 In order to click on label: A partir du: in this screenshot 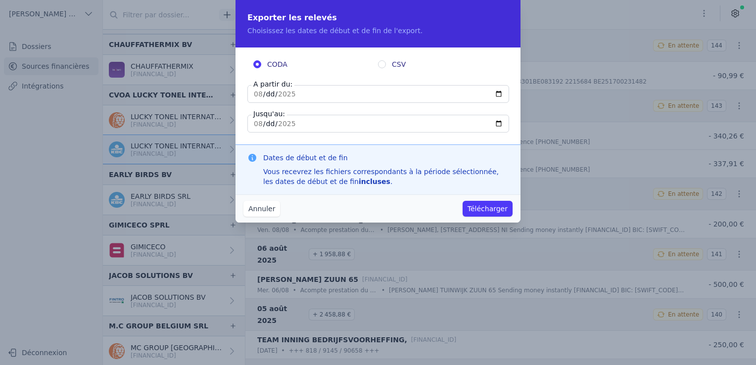, I will do `click(273, 84)`.